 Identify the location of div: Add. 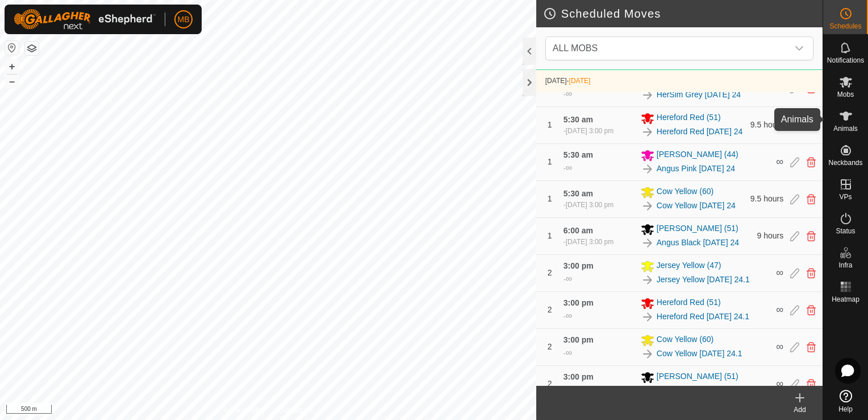
(800, 410).